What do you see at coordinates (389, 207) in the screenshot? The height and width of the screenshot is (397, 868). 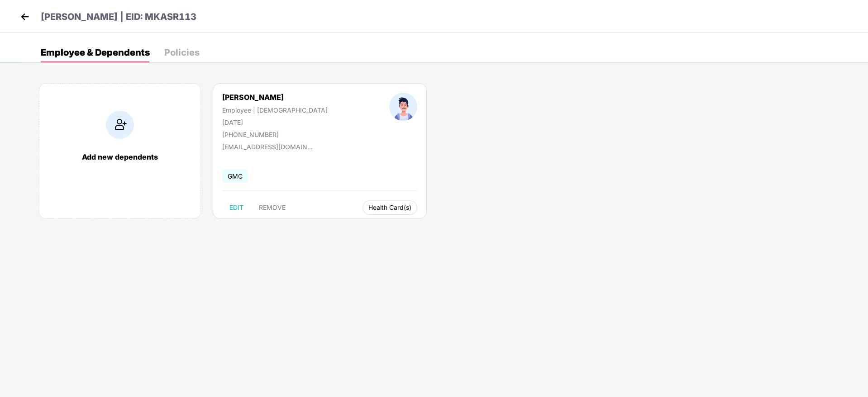 I see `button: Health Card(s)` at bounding box center [389, 207].